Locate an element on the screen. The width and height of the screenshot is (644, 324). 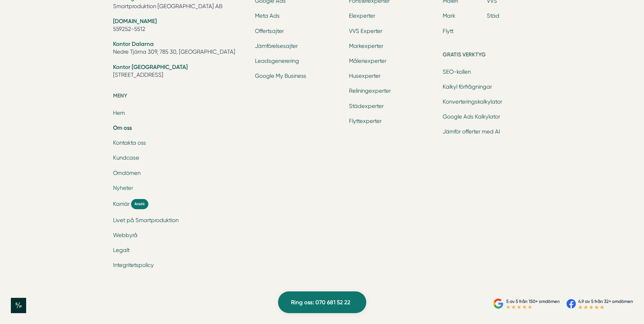
a: Flyttexperter is located at coordinates (365, 121).